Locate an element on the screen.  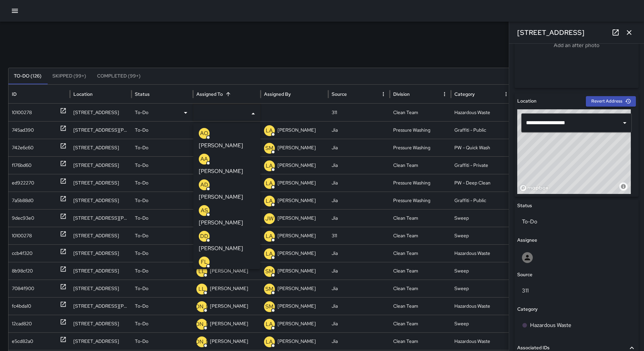
div: 37 Grove Street is located at coordinates (100, 183).